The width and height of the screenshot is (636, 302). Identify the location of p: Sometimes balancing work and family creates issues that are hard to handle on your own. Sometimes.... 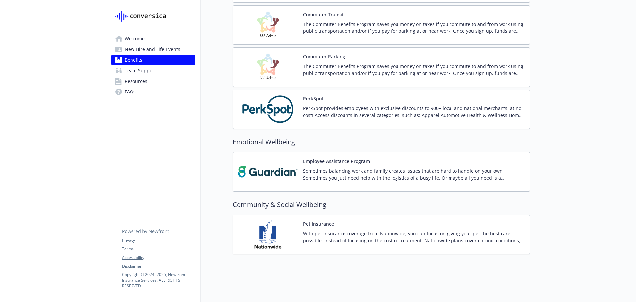
(414, 174).